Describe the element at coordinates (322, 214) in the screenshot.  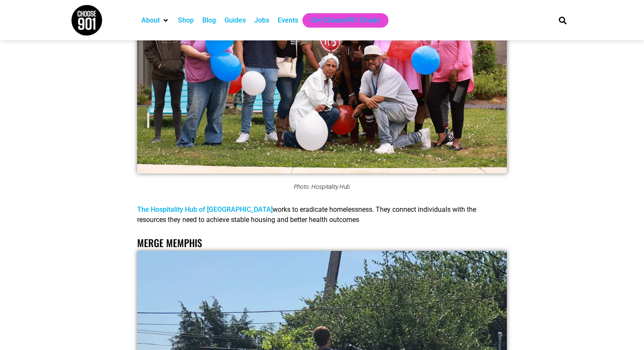
I see `p: works to eradicate homelessness. They connect individuals with the resources they need to achieve...` at that location.